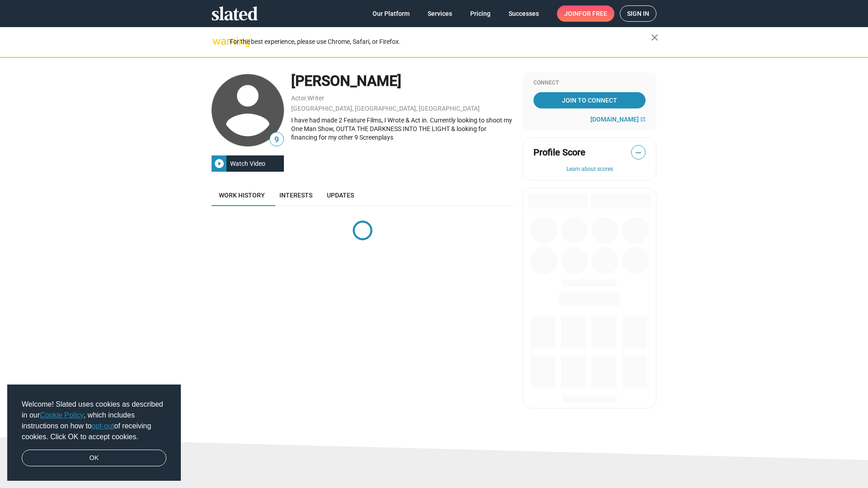 The height and width of the screenshot is (488, 868). Describe the element at coordinates (248, 164) in the screenshot. I see `button: Watch Video` at that location.